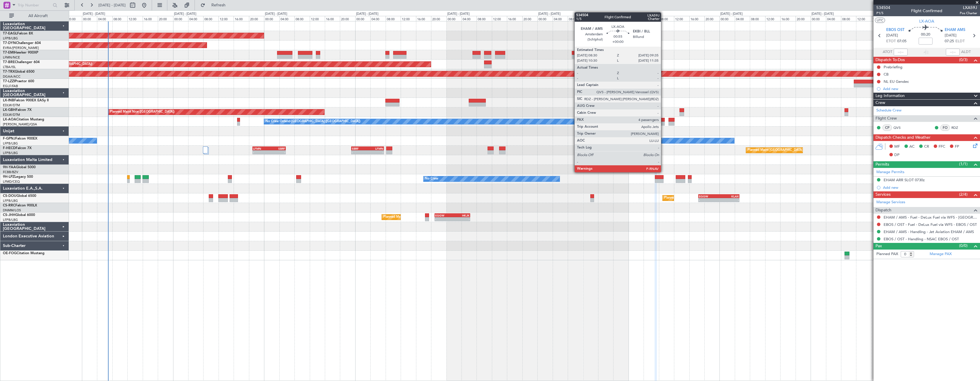 Image resolution: width=980 pixels, height=381 pixels. I want to click on span: Refresh, so click(218, 5).